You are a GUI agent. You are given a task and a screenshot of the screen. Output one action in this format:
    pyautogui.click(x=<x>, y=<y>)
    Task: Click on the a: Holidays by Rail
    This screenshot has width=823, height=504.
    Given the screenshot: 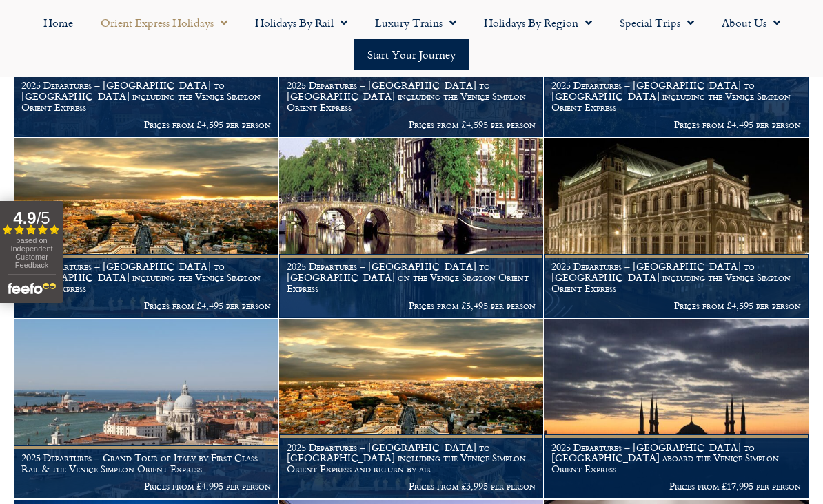 What is the action you would take?
    pyautogui.click(x=301, y=23)
    